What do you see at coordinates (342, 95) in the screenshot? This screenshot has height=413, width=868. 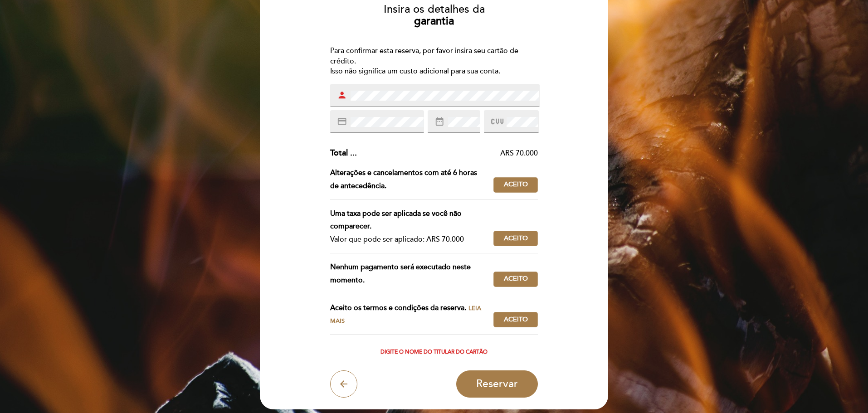 I see `i: person` at bounding box center [342, 95].